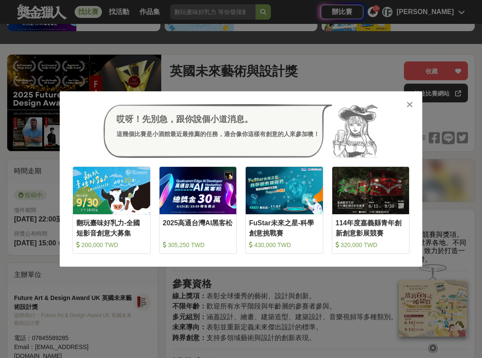 This screenshot has height=358, width=482. I want to click on div: 翻玩臺味好乳力-全國短影音創意大募集, so click(111, 228).